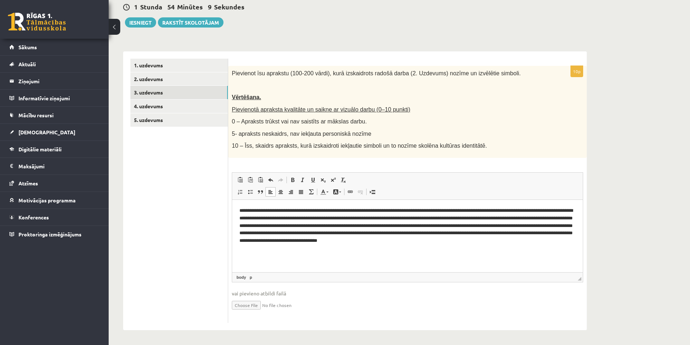  What do you see at coordinates (313, 180) in the screenshot?
I see `a: Underline (Ctrl+U)` at bounding box center [313, 180].